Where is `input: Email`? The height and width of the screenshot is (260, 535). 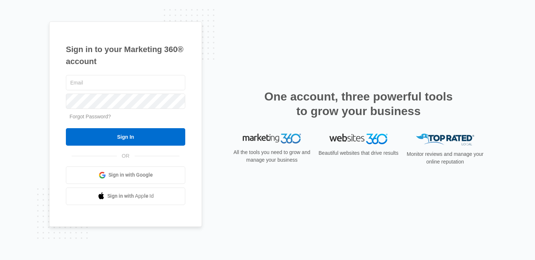
input: Email is located at coordinates (126, 83).